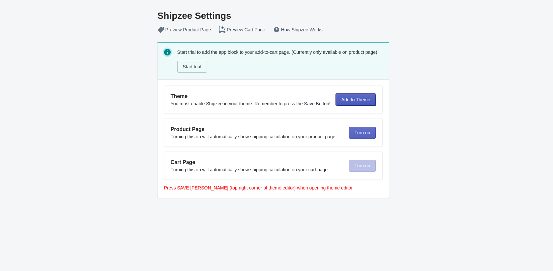  I want to click on span: You must enable Shipzee in your theme., so click(212, 103).